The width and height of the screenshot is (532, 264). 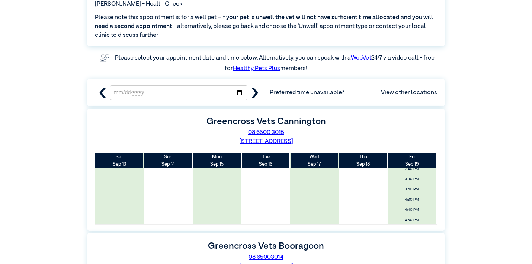 What do you see at coordinates (353, 93) in the screenshot?
I see `span: Preferred time unavailable?` at bounding box center [353, 93].